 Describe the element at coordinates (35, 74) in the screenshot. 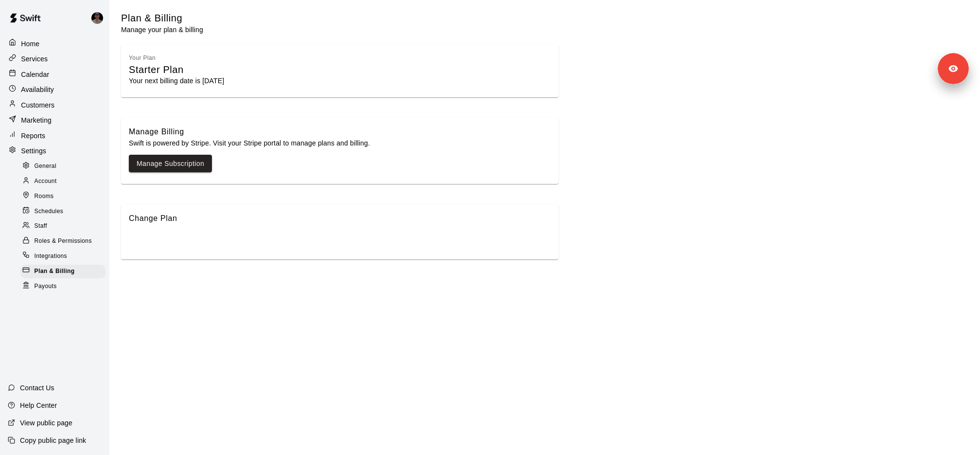

I see `p: Calendar` at that location.